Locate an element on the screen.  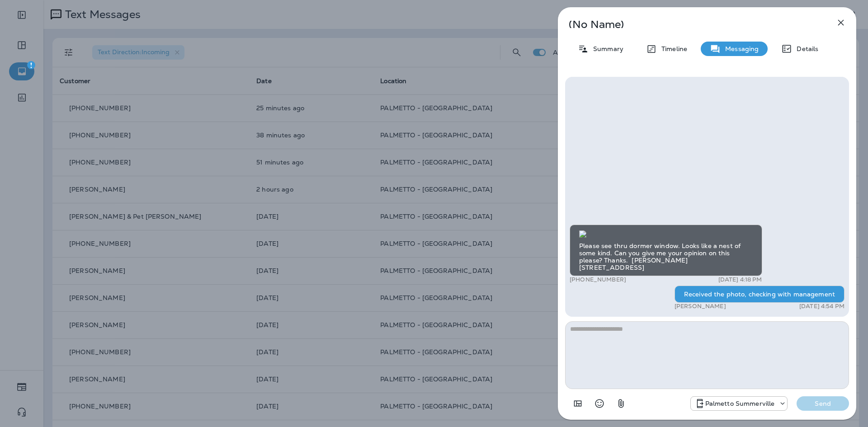
button: Add in a premade template is located at coordinates (578, 403).